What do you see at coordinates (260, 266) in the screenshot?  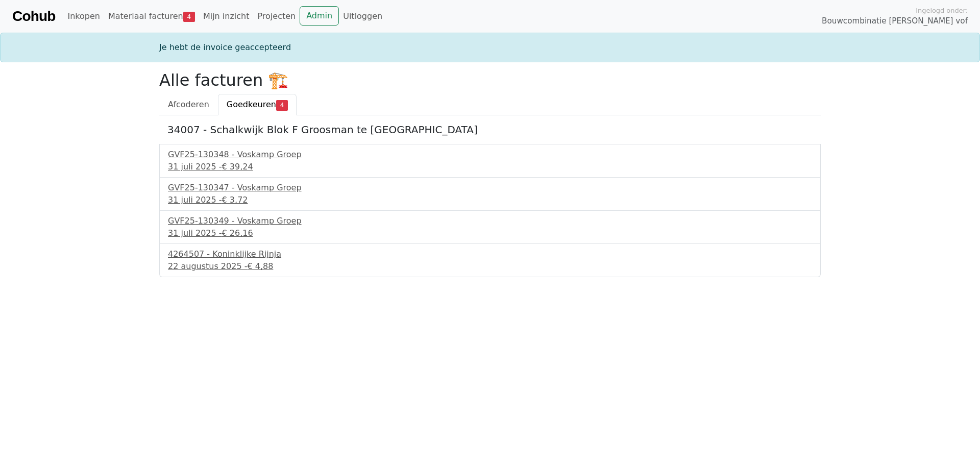 I see `span: € 4,88` at bounding box center [260, 266].